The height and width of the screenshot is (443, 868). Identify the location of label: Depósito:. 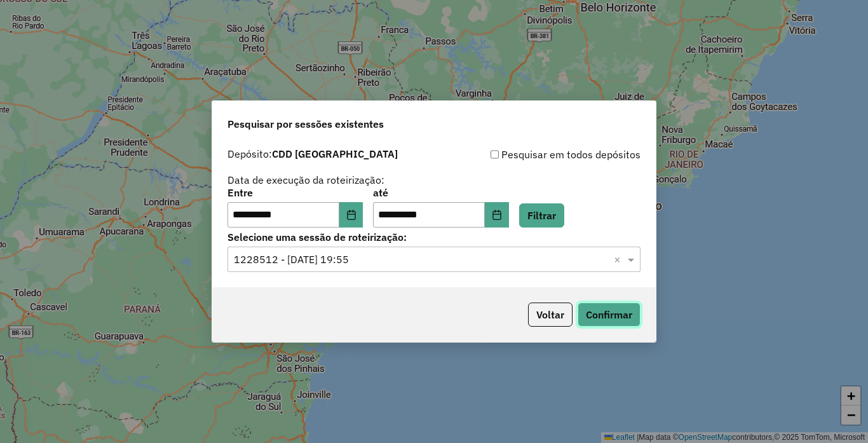
(313, 154).